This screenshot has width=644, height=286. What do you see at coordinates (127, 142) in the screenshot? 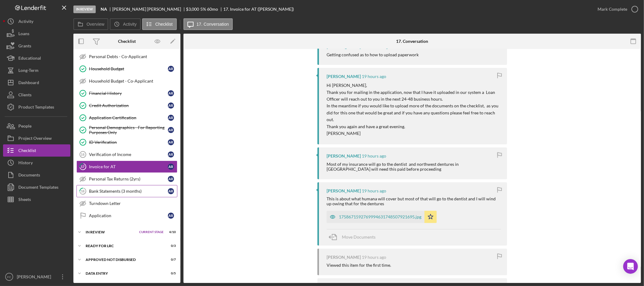
I see `a: ID VerificationAR` at bounding box center [127, 142].